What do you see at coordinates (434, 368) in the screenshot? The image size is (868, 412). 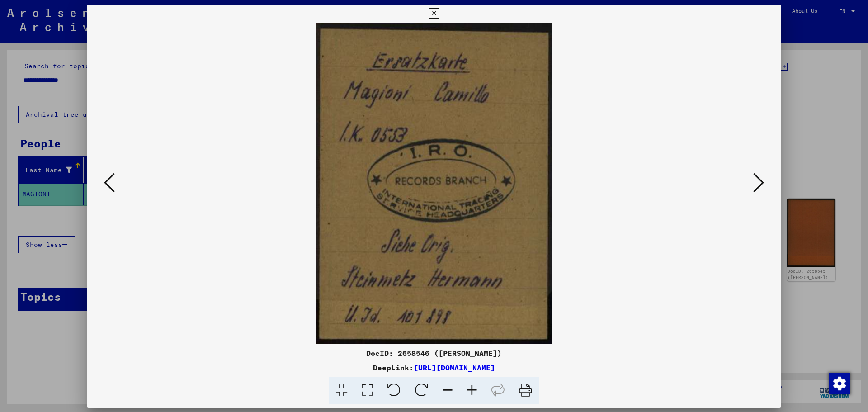 I see `div: DeepLink:` at bounding box center [434, 368].